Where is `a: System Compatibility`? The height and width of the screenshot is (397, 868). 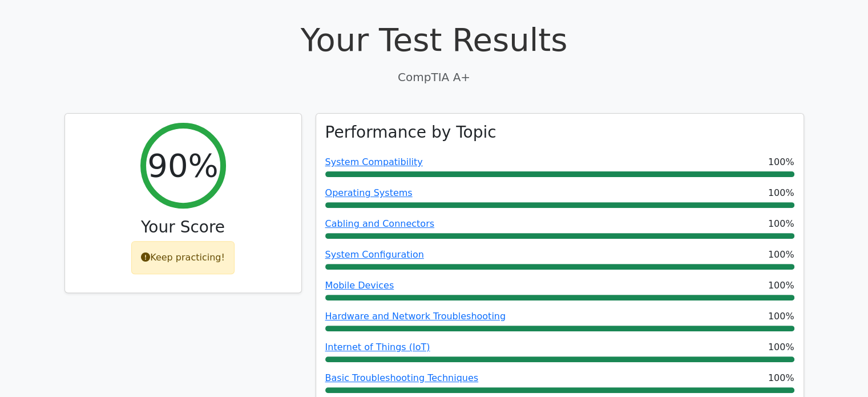
a: System Compatibility is located at coordinates (374, 162).